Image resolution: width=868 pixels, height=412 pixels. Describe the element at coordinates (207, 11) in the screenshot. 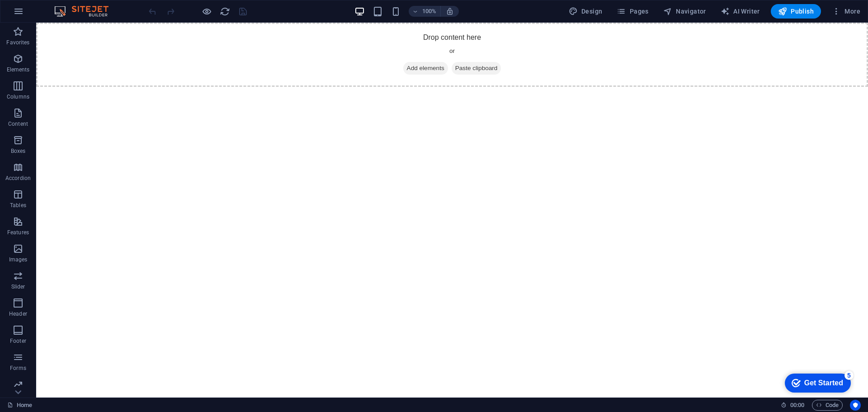

I see `button: Click here to leave preview mode and continue editing` at that location.